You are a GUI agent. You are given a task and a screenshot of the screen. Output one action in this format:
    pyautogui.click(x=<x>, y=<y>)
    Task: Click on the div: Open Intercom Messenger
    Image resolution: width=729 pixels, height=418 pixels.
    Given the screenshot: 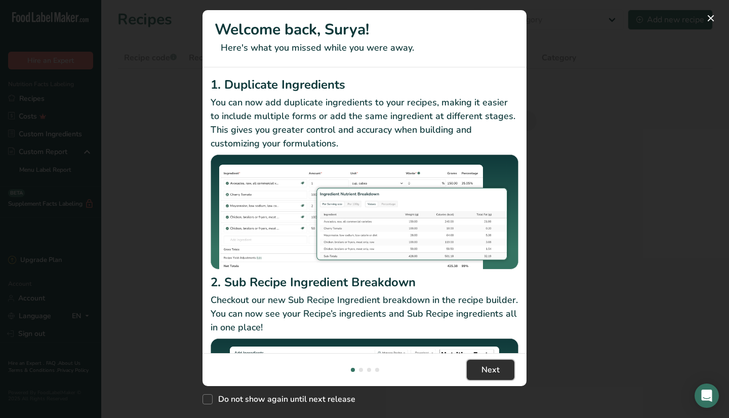 What is the action you would take?
    pyautogui.click(x=707, y=395)
    